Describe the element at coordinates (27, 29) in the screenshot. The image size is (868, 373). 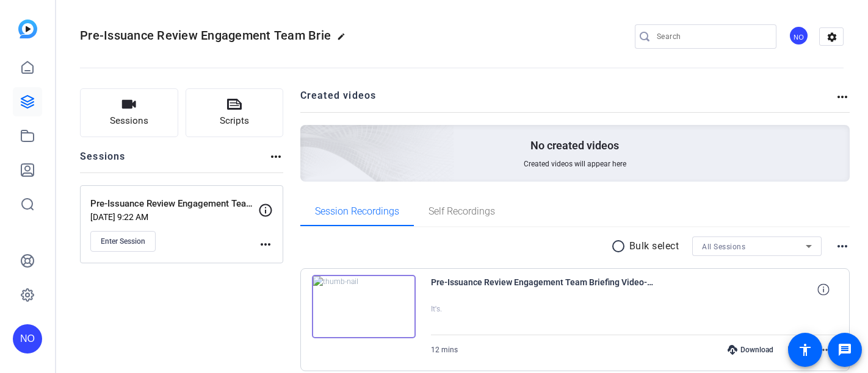
I see `img: blue-gradient.svg` at that location.